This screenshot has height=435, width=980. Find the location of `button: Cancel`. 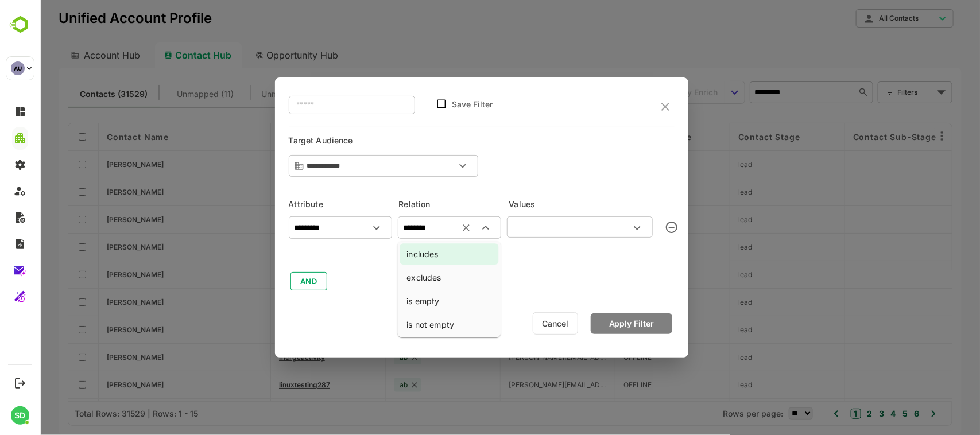

button: Cancel is located at coordinates (515, 323).